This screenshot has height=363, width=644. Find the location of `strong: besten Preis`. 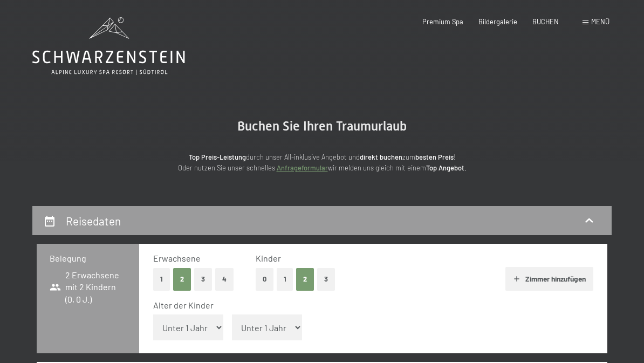

strong: besten Preis is located at coordinates (434, 157).